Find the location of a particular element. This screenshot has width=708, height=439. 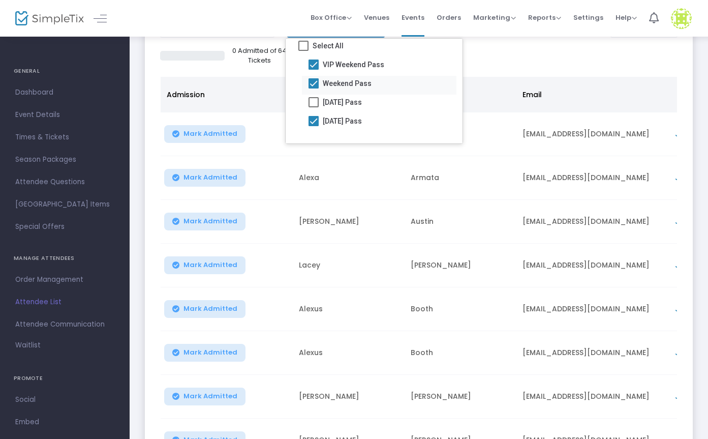

span: Select All is located at coordinates (328, 46).